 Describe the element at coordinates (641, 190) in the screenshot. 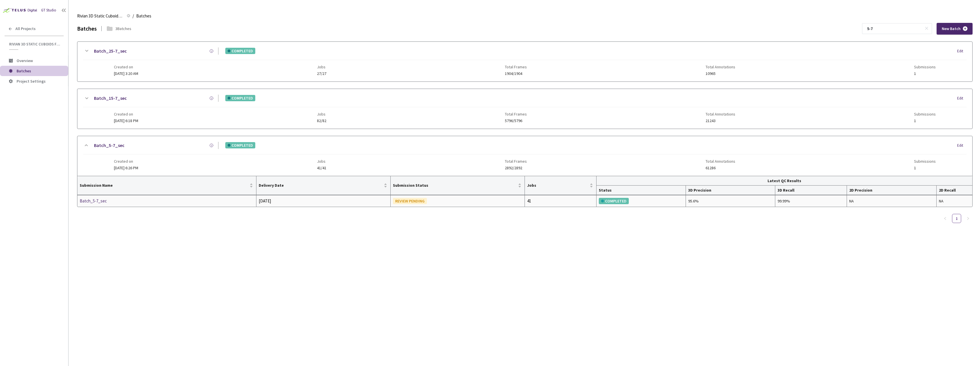

I see `th: Status` at that location.